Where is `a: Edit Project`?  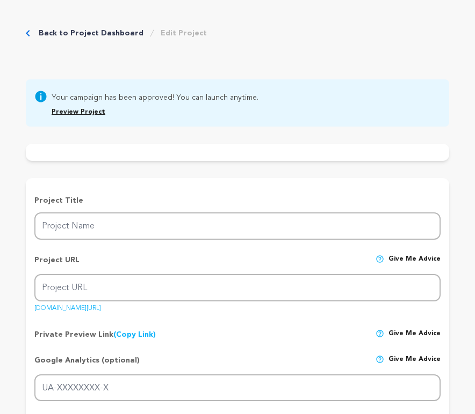 a: Edit Project is located at coordinates (184, 33).